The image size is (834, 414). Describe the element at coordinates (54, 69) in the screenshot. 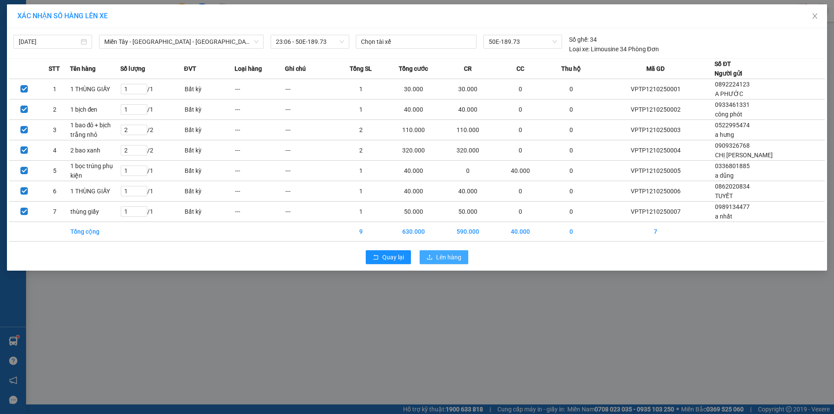

I see `span: STT` at that location.